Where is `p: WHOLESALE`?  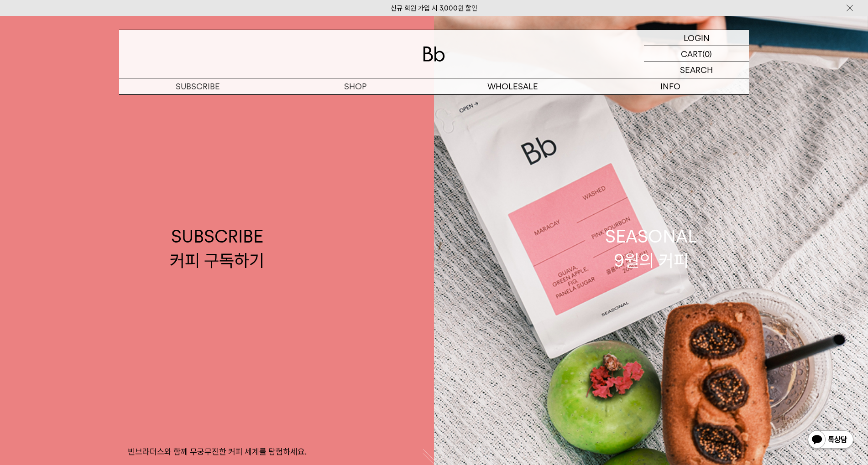
p: WHOLESALE is located at coordinates (513, 86).